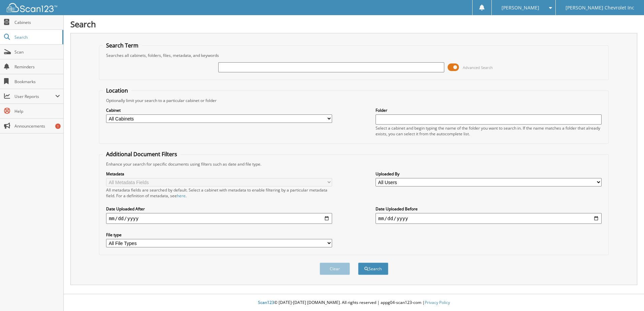 This screenshot has height=311, width=644. What do you see at coordinates (37, 37) in the screenshot?
I see `span: Search` at bounding box center [37, 37].